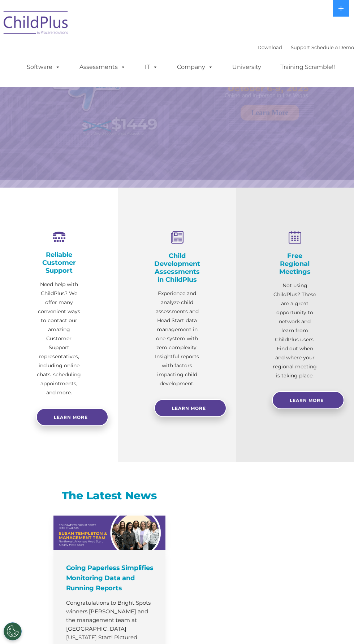  Describe the element at coordinates (71, 417) in the screenshot. I see `span: Learn more` at that location.